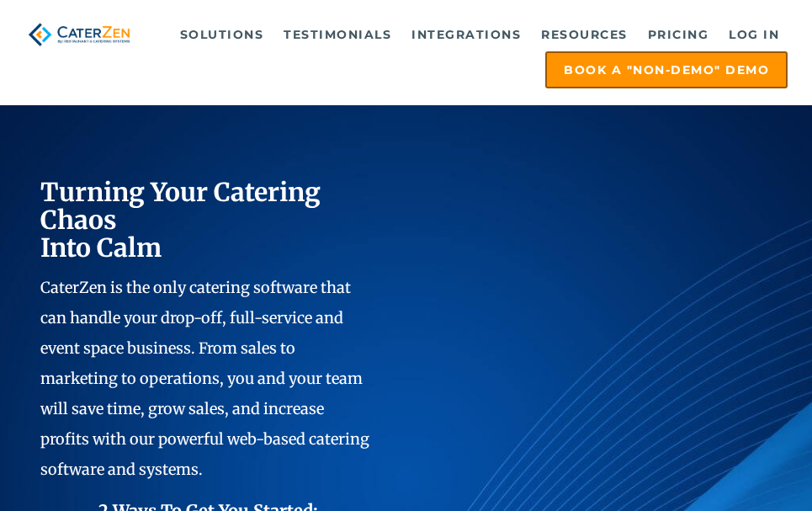 The image size is (812, 511). What do you see at coordinates (205, 378) in the screenshot?
I see `span: CaterZen is the only catering software that can handle your drop-off, full-service and event spac...` at bounding box center [205, 378].